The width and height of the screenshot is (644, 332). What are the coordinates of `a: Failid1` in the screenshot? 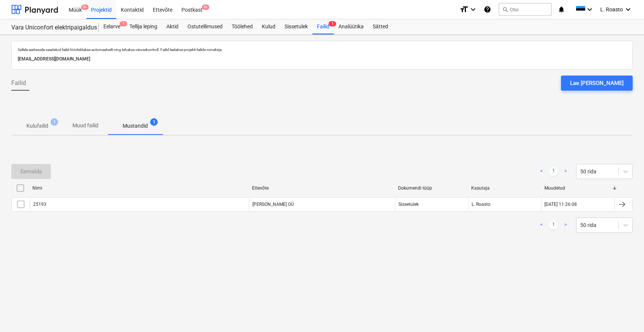 It's located at (323, 27).